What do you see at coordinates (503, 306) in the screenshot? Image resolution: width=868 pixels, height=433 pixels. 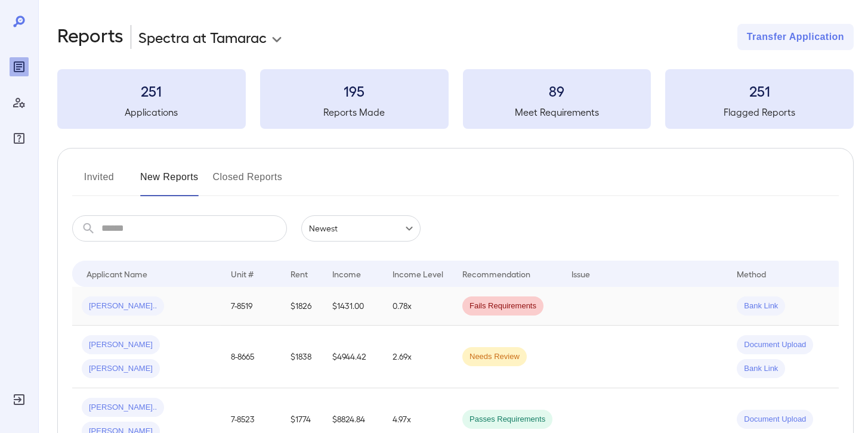 I see `span: Fails Requirements` at bounding box center [503, 306].